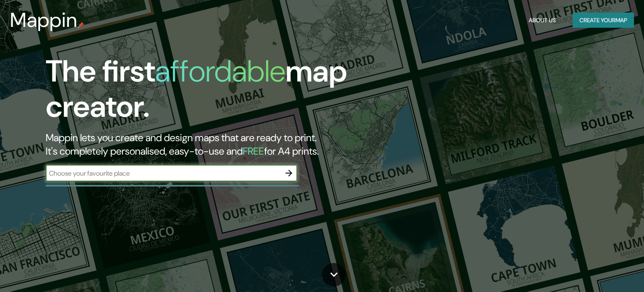 Image resolution: width=644 pixels, height=292 pixels. What do you see at coordinates (207, 93) in the screenshot?
I see `h1: The first map creator.` at bounding box center [207, 93].